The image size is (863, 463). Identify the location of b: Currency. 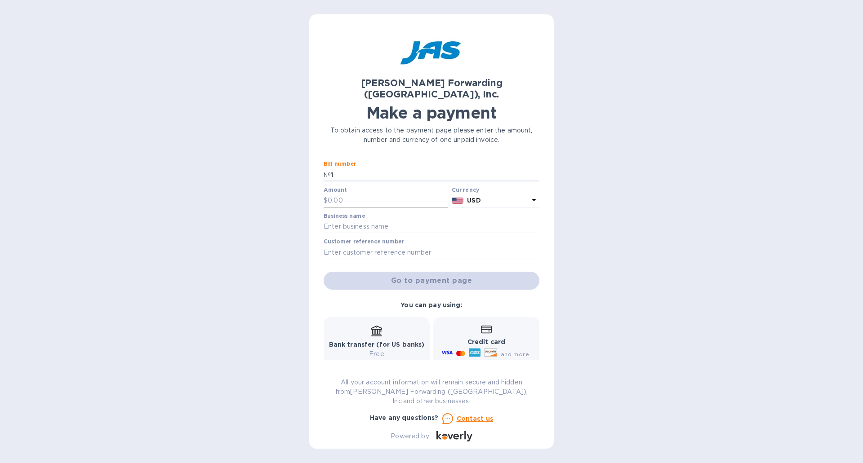
(466, 190).